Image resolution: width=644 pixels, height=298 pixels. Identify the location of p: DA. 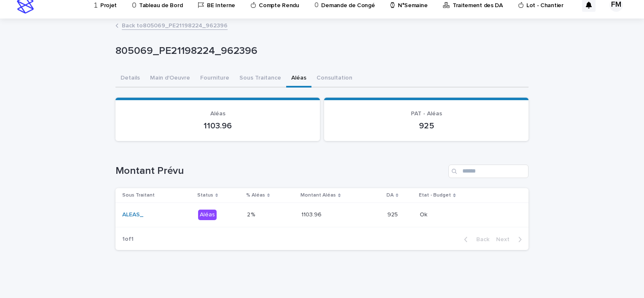
(390, 195).